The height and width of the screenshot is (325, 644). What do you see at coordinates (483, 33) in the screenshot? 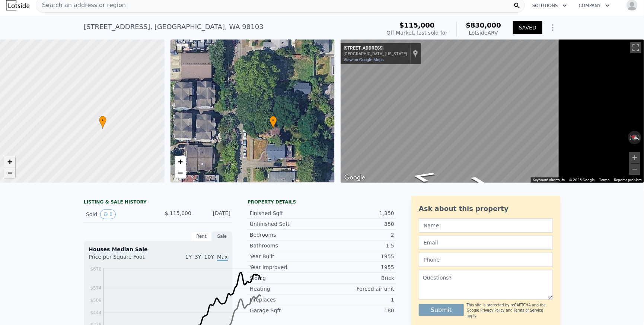
I see `div: Lotside ARV` at bounding box center [483, 33].